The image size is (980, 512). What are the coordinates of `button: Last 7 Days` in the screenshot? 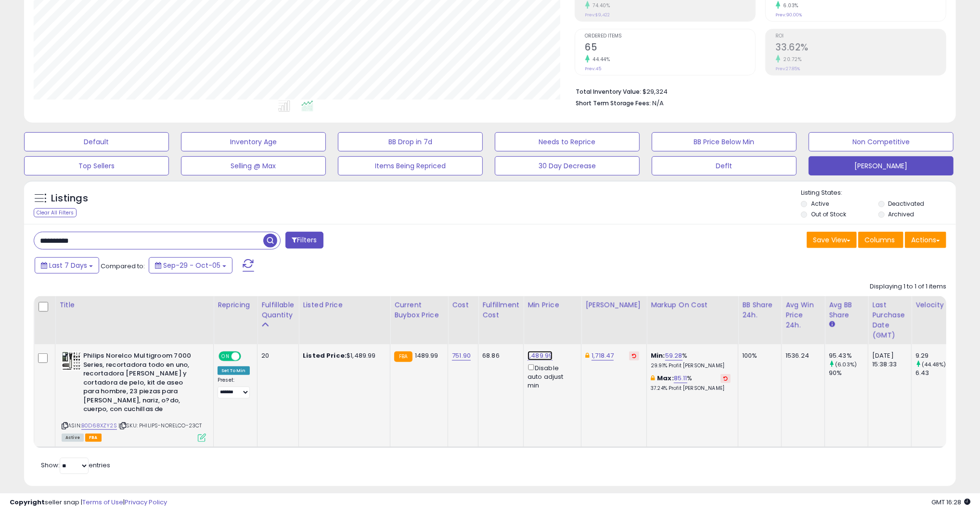 It's located at (67, 266).